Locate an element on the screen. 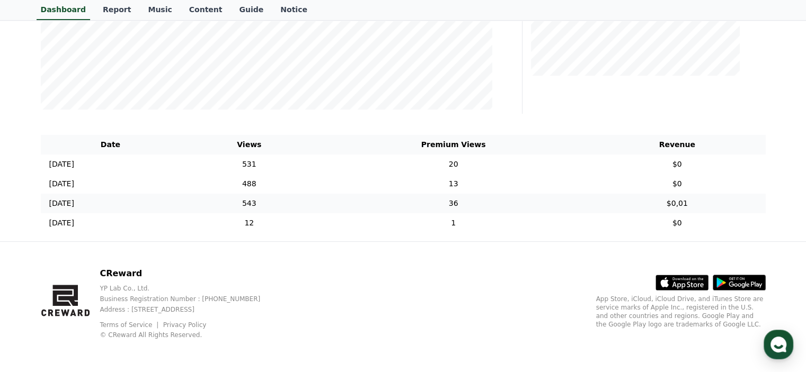 Image resolution: width=806 pixels, height=372 pixels. span: Home is located at coordinates (36, 305).